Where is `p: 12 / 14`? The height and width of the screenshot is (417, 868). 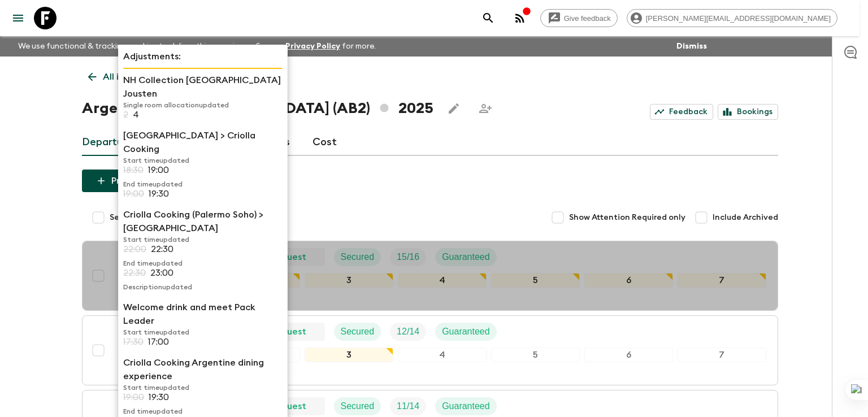 p: 12 / 14 is located at coordinates (408, 332).